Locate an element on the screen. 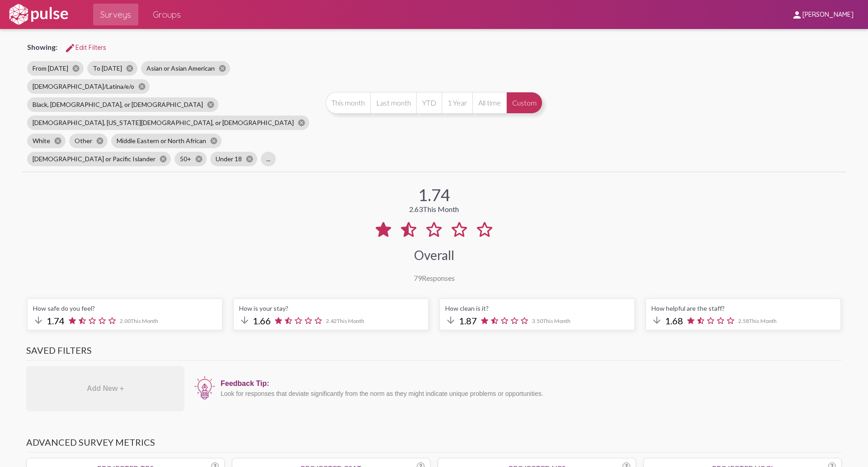 The height and width of the screenshot is (467, 868). span: 3.50 is located at coordinates (551, 320).